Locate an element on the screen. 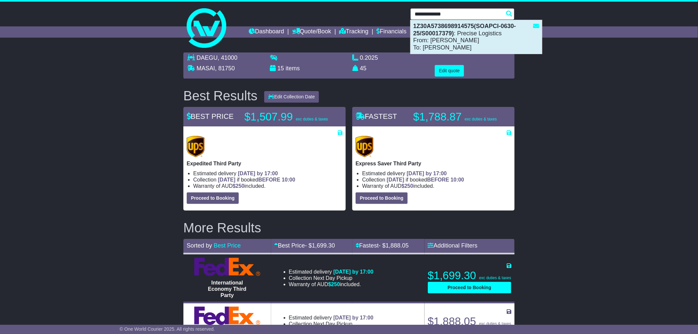 The width and height of the screenshot is (698, 334). p: $1,699.30 is located at coordinates (469, 275).